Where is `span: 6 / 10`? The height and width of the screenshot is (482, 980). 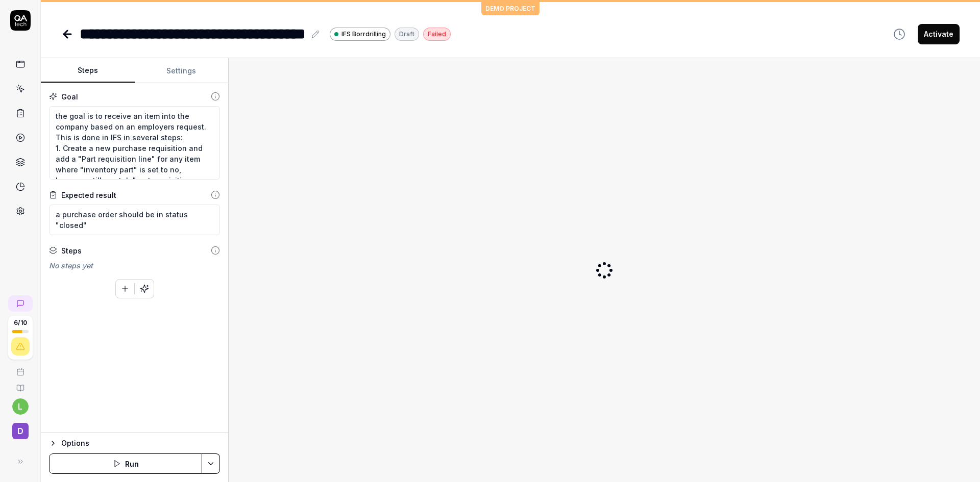
span: 6 / 10 is located at coordinates (20, 323).